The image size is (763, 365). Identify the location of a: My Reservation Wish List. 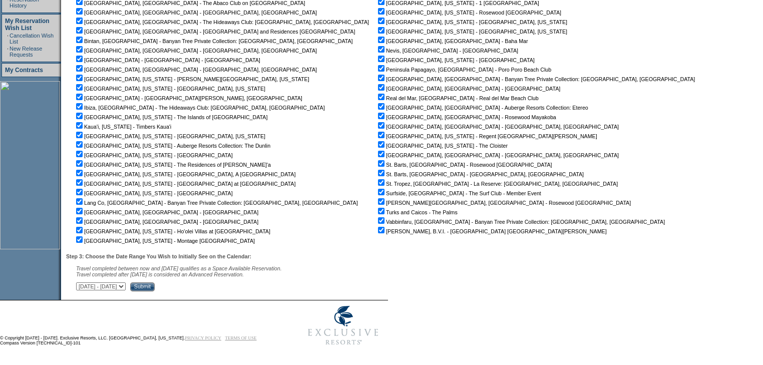
(27, 25).